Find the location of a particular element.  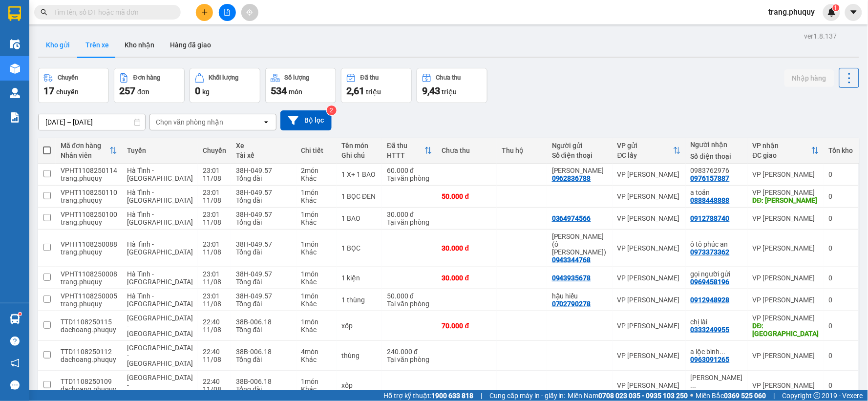

button: caret-down is located at coordinates (853, 12).